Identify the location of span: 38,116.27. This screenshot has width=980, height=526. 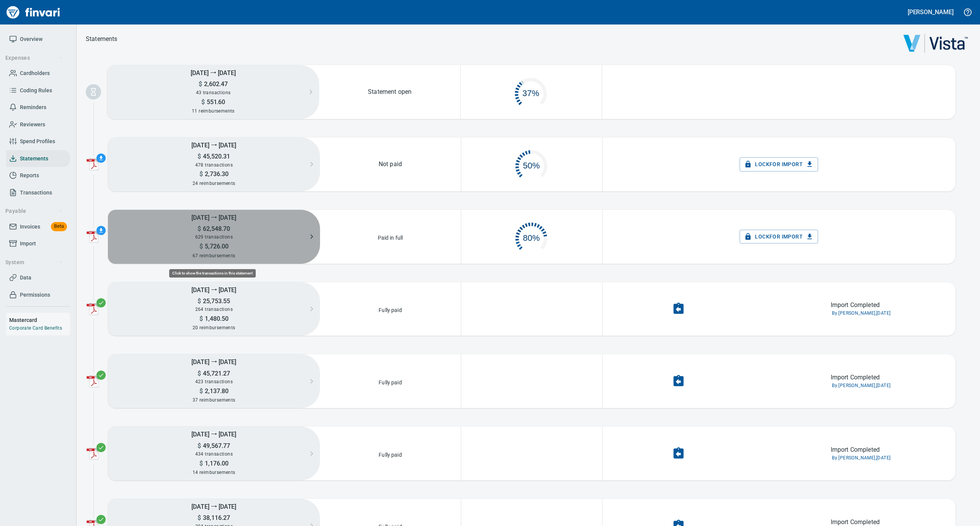
(215, 518).